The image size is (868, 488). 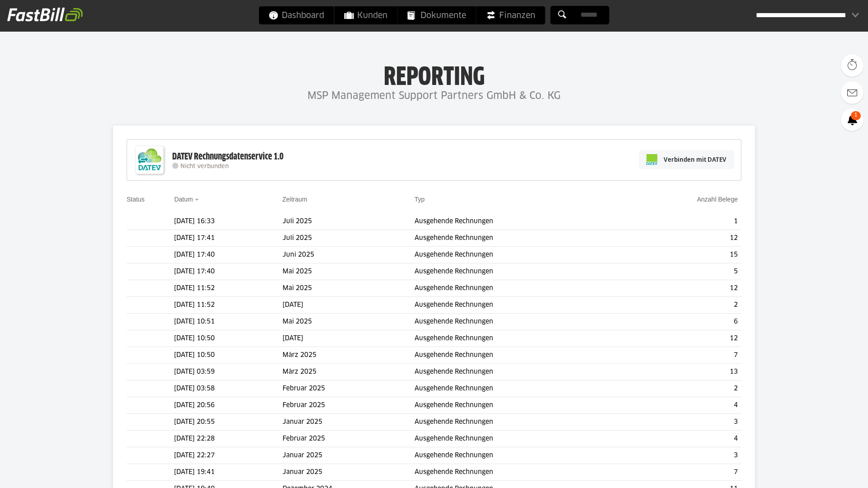 I want to click on a: Datum, so click(x=183, y=200).